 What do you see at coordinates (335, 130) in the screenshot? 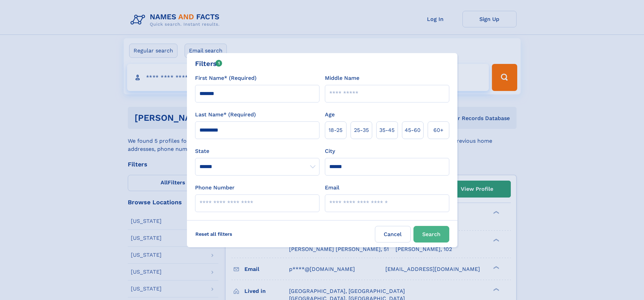
I see `span: 18‑25` at bounding box center [335, 130].